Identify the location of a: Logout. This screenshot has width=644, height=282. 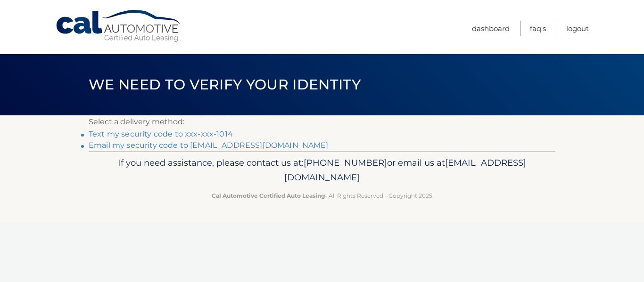
(577, 28).